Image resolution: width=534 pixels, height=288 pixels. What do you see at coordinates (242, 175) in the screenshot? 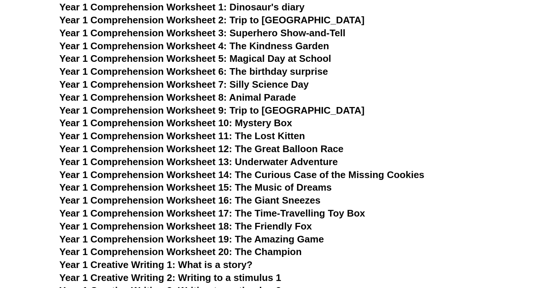
I see `a: Year 1 Comprehension Worksheet 14: The Curious Case of the Missing Cookies` at bounding box center [242, 175].